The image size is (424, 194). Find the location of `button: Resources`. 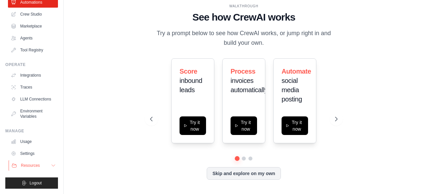

button: Resources is located at coordinates (33, 165).